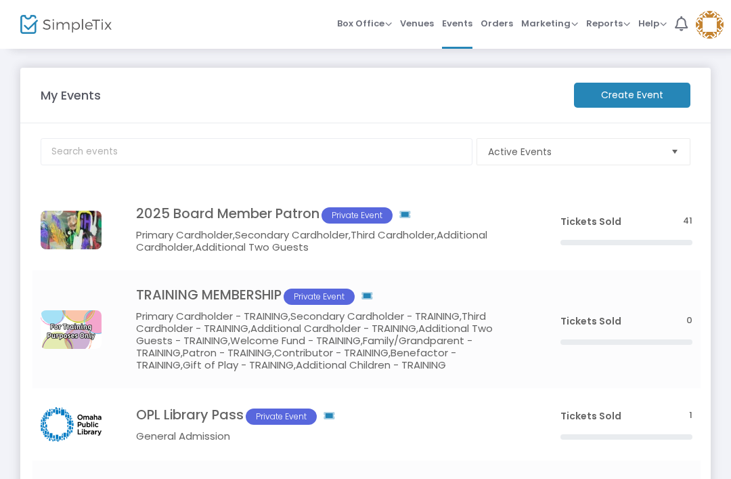 The image size is (731, 479). I want to click on h4: OPL Library Pass, so click(328, 416).